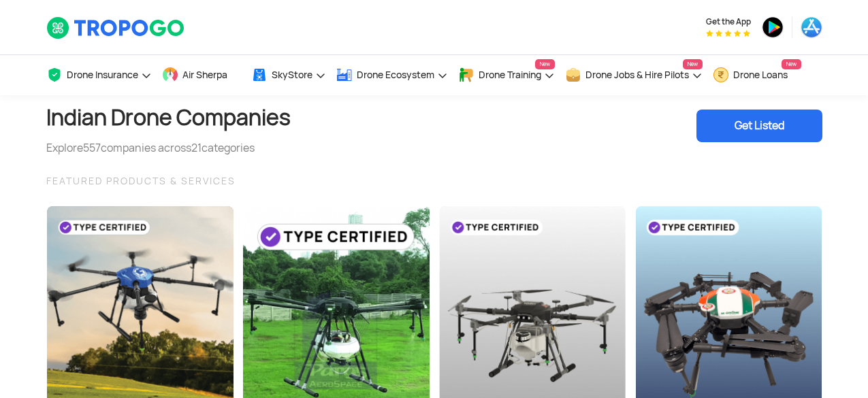 Image resolution: width=868 pixels, height=398 pixels. What do you see at coordinates (812, 27) in the screenshot?
I see `img: ic_appstore.png` at bounding box center [812, 27].